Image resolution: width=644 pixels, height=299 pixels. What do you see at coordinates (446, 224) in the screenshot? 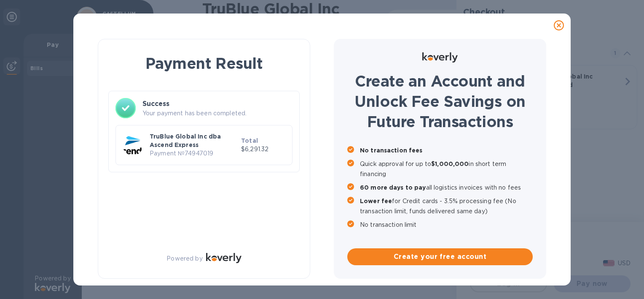
I see `p: No transaction limit` at bounding box center [446, 224].